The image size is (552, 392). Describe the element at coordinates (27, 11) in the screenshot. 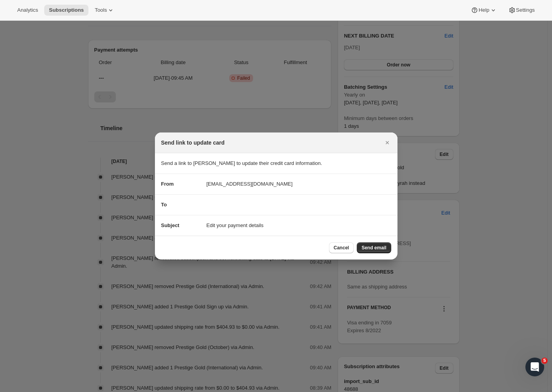

I see `button: Analytics` at that location.